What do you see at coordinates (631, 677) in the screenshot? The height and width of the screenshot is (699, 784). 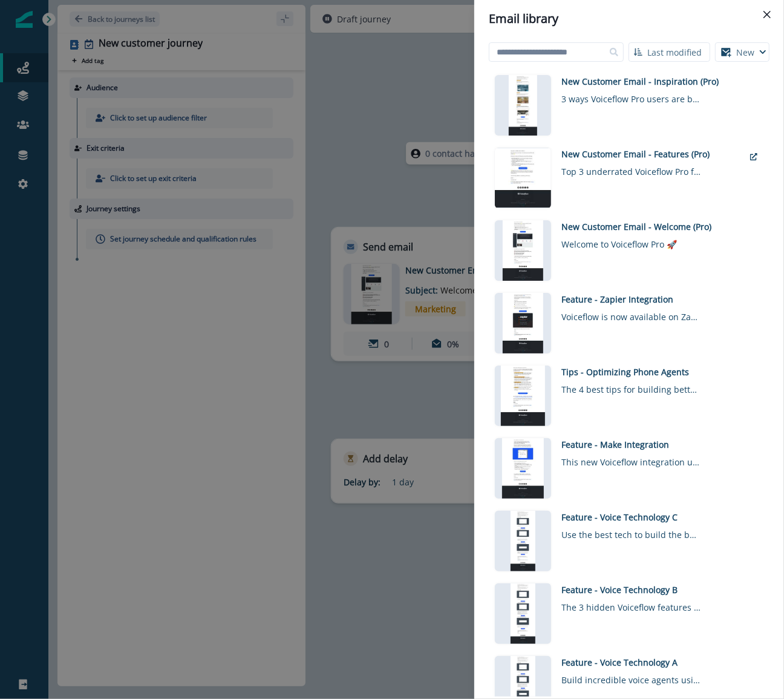 I see `div: Build incredible voice agents using tech from ElevenLabs, Deepgram, Krisp, and more` at bounding box center [631, 677].